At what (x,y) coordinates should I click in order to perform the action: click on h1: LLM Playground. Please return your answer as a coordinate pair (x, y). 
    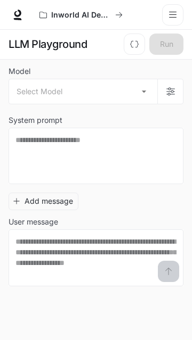
    Looking at the image, I should click on (47, 44).